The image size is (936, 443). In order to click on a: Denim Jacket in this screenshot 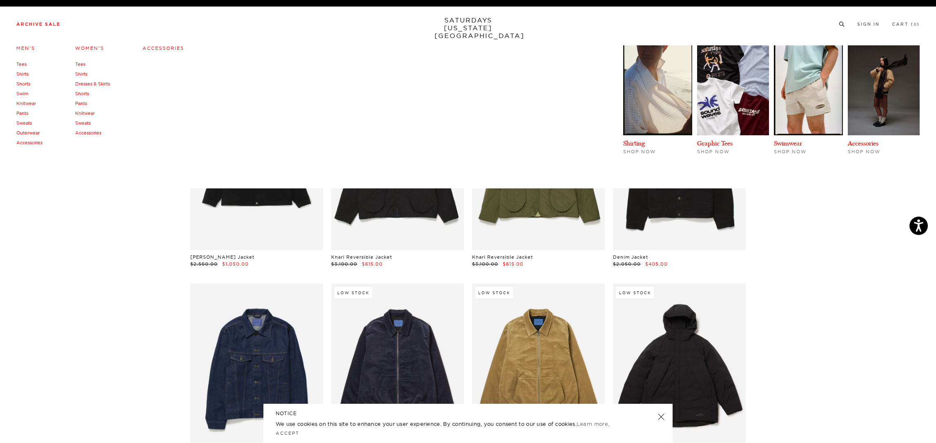, I will do `click(630, 257)`.